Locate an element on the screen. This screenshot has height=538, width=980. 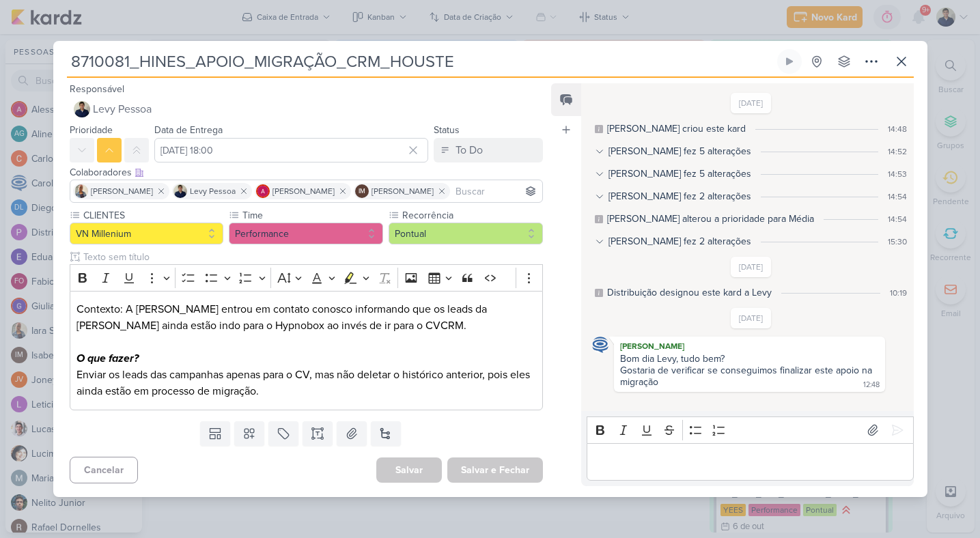
button: Levy Pessoa is located at coordinates (307, 109).